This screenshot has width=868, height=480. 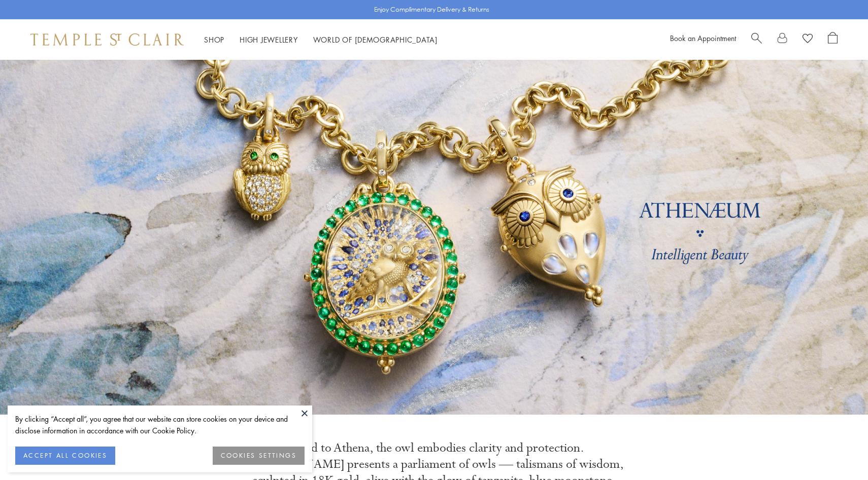 What do you see at coordinates (160, 425) in the screenshot?
I see `div: By clicking “Accept all”, you agree that our website can store cookies on your device and disclos...` at bounding box center [160, 425].